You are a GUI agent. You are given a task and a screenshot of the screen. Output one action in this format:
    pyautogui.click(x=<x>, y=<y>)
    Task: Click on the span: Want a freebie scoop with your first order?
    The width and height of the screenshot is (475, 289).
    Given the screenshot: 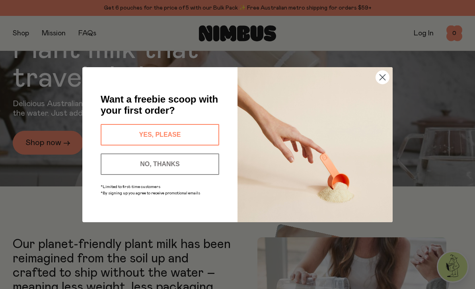 What is the action you would take?
    pyautogui.click(x=159, y=105)
    